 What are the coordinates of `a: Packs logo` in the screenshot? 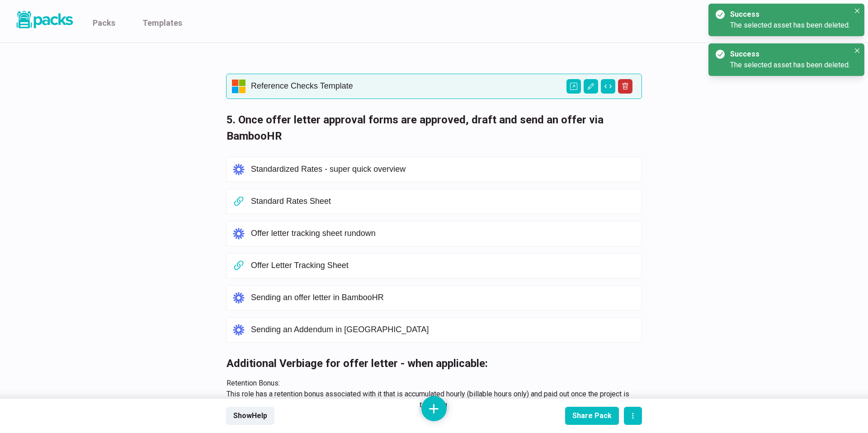 It's located at (44, 22).